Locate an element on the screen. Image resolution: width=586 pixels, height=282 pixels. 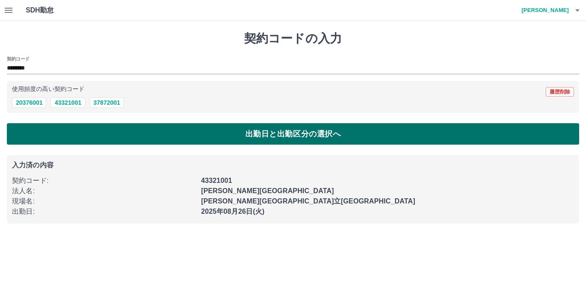
p: 法人名 : is located at coordinates (104, 191).